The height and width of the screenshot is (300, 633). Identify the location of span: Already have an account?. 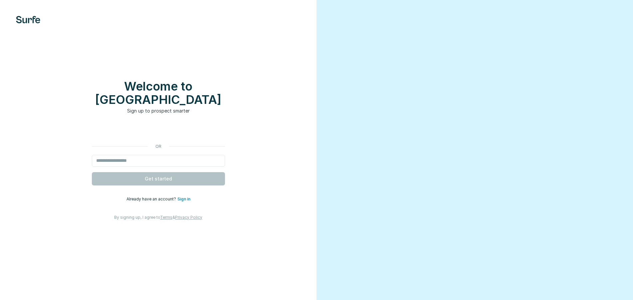
(152, 199).